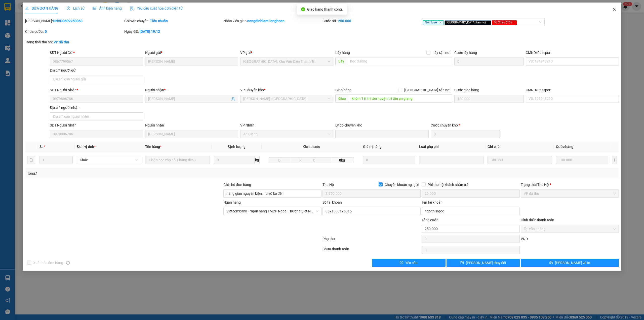  Describe the element at coordinates (96, 108) in the screenshot. I see `div: Địa chỉ người nhận` at that location.